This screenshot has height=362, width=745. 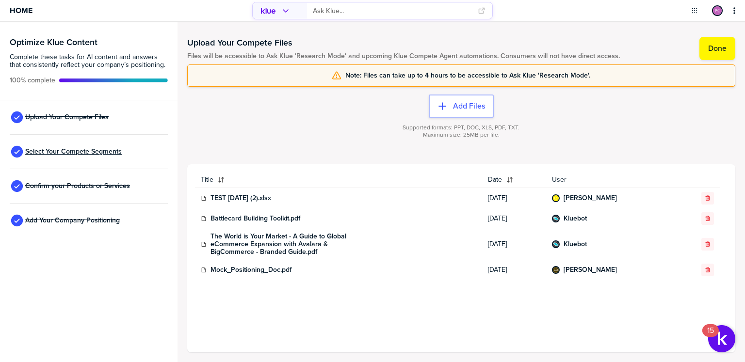 What do you see at coordinates (718, 11) in the screenshot?
I see `a: Edit Profile` at bounding box center [718, 11].